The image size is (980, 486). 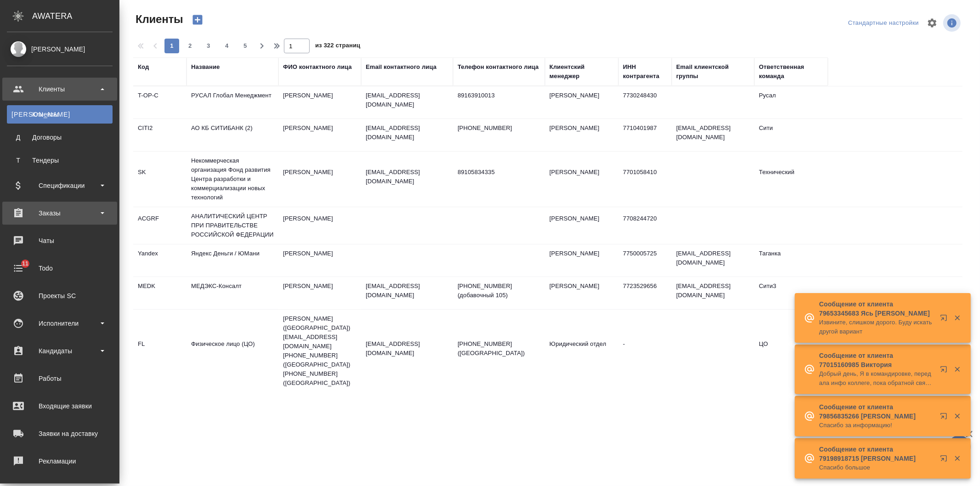 I want to click on div: Email контактного лица, so click(x=401, y=67).